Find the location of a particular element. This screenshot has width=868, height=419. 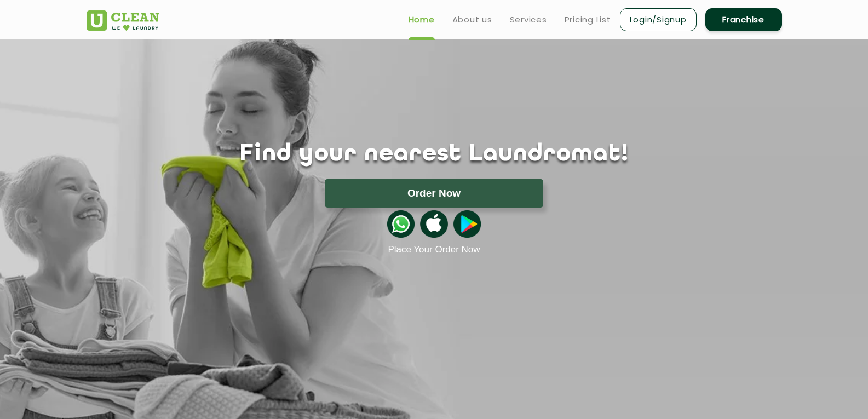

a: Login/Signup is located at coordinates (658, 20).